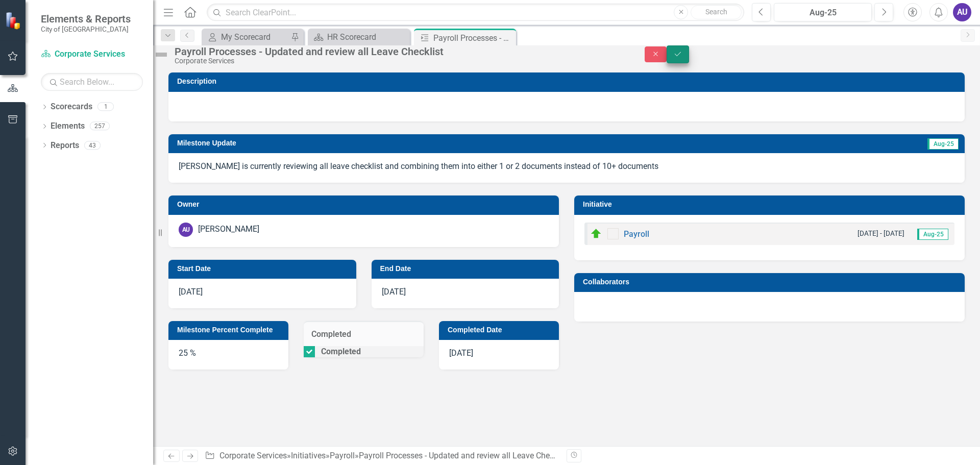  Describe the element at coordinates (100, 126) in the screenshot. I see `div: 257` at that location.